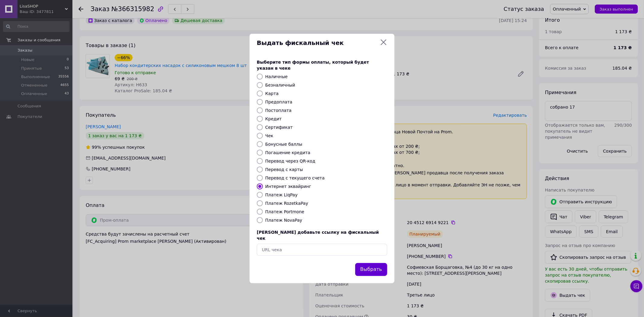  Describe the element at coordinates (280, 85) in the screenshot. I see `label: Безналичный` at that location.